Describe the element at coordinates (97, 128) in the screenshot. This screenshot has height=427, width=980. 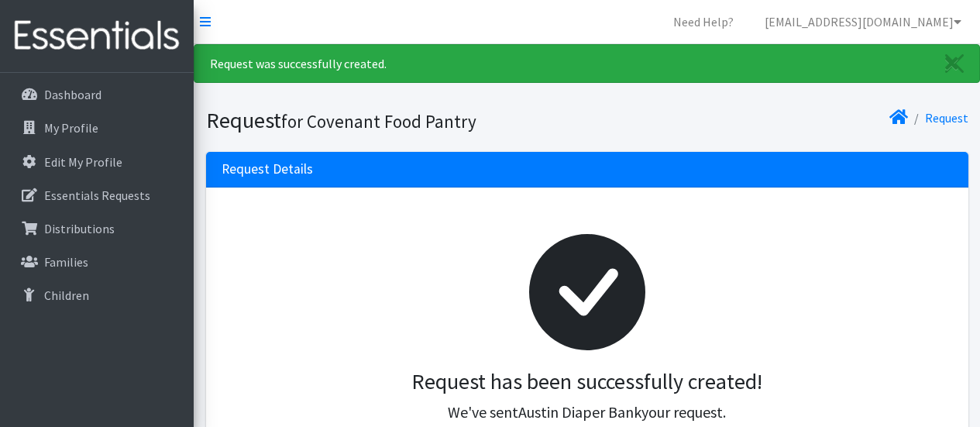
I see `a: My Profile` at that location.